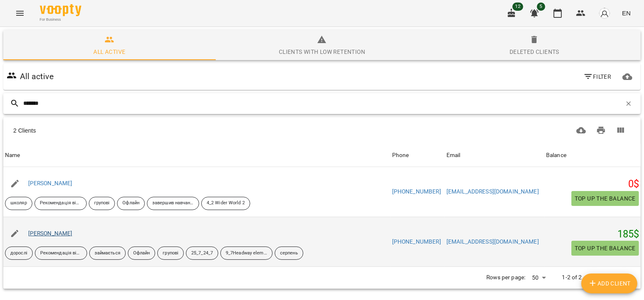  I want to click on div: Email, so click(454, 155).